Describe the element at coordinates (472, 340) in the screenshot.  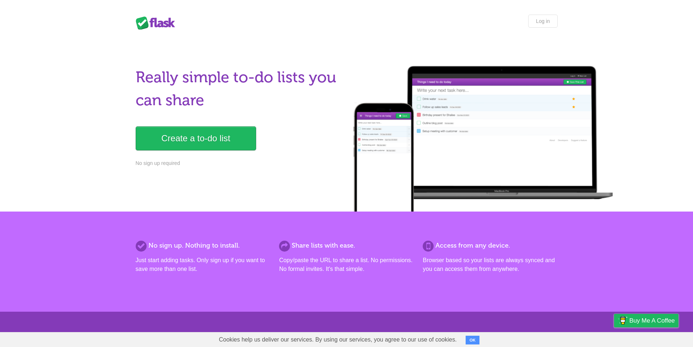
I see `button: OK` at that location.